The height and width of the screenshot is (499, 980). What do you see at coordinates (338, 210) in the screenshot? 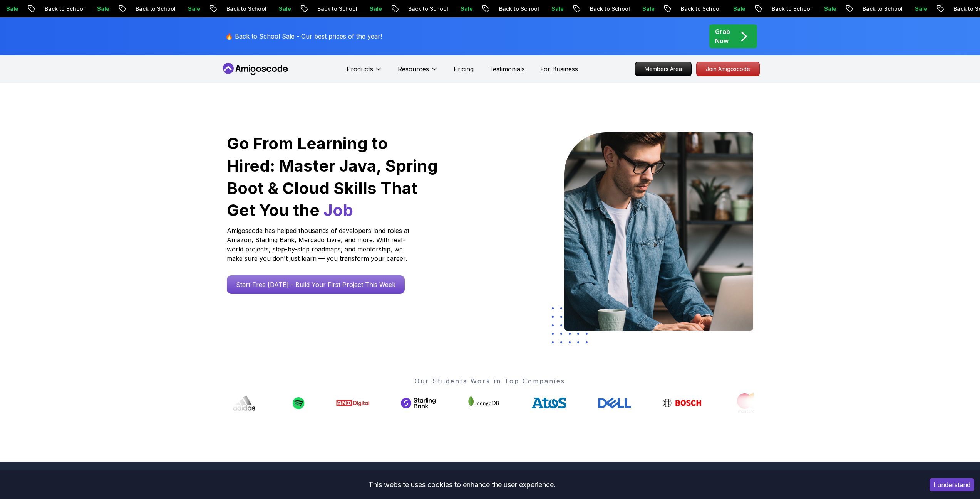
I see `span: Job` at bounding box center [338, 210].